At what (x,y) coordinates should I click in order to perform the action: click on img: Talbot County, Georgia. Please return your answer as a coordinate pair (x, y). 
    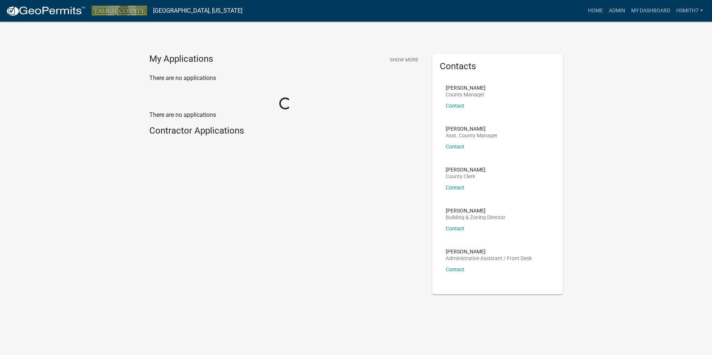
    Looking at the image, I should click on (119, 10).